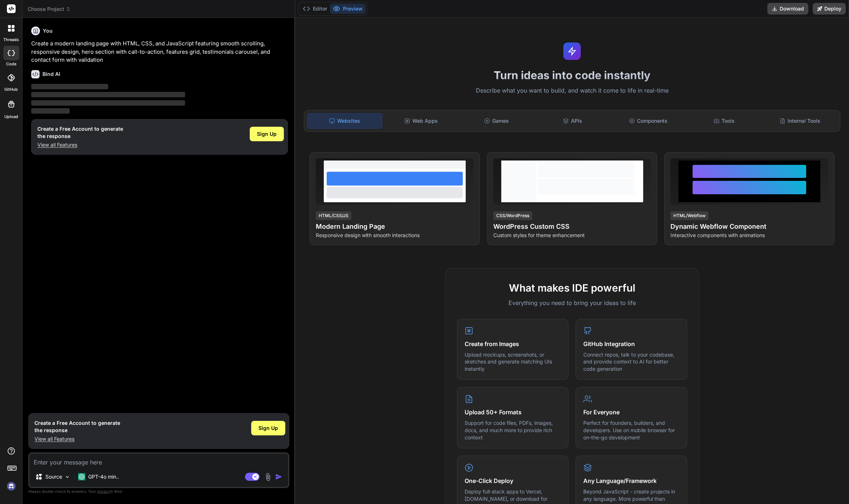 This screenshot has height=504, width=849. Describe the element at coordinates (395, 235) in the screenshot. I see `p: Responsive design with smooth interactions` at that location.